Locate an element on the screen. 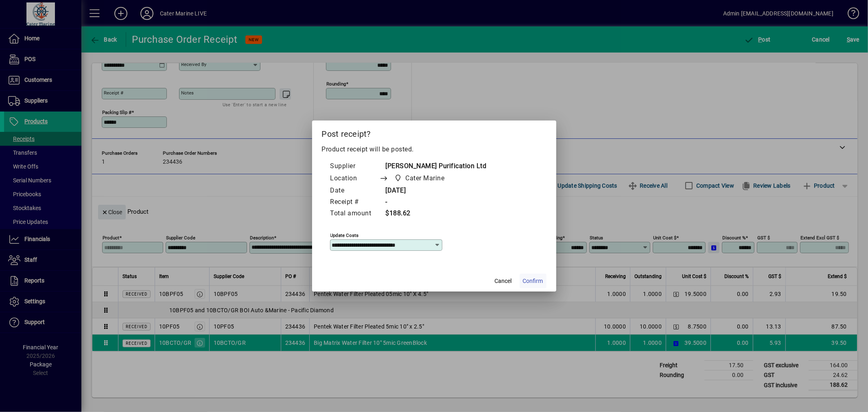 This screenshot has height=412, width=868. p: Product receipt will be posted. is located at coordinates (434, 149).